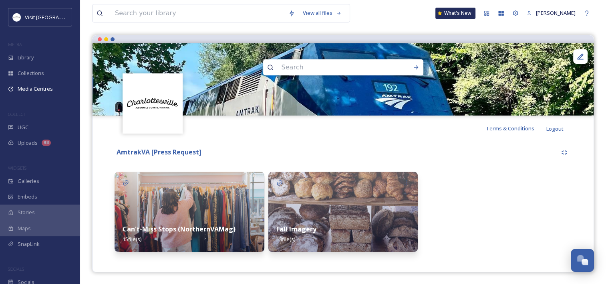  What do you see at coordinates (16, 269) in the screenshot?
I see `span: SOCIALS` at bounding box center [16, 269].